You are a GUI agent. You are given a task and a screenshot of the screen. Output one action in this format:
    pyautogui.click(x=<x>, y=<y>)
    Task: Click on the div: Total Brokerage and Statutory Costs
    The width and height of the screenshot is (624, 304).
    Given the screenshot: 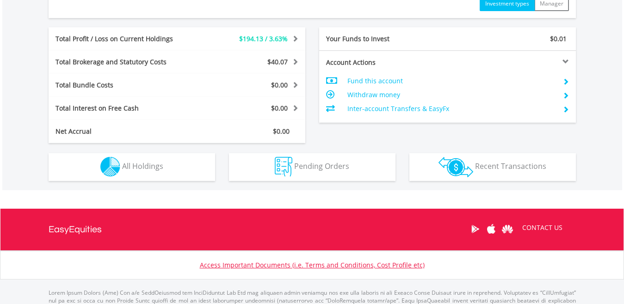 What is the action you would take?
    pyautogui.click(x=123, y=62)
    